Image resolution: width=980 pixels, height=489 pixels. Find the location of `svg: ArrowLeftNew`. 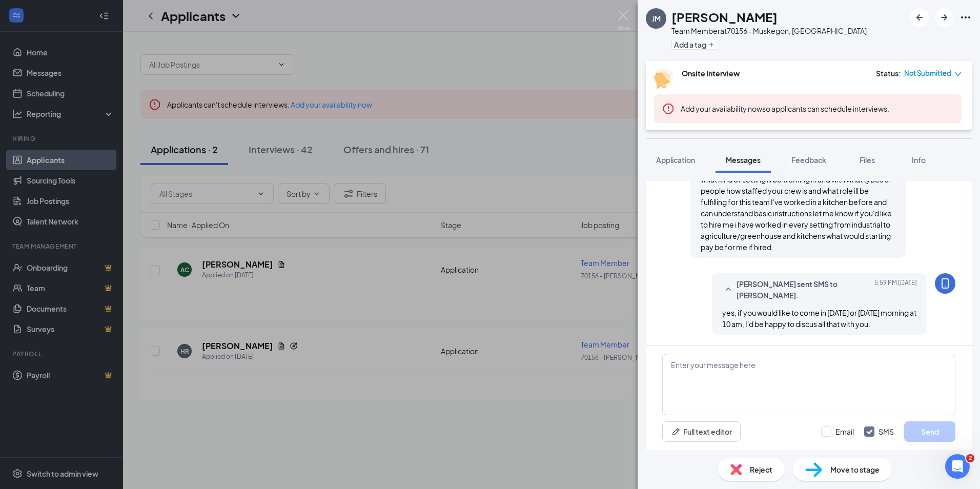

svg: ArrowLeftNew is located at coordinates (920, 17).